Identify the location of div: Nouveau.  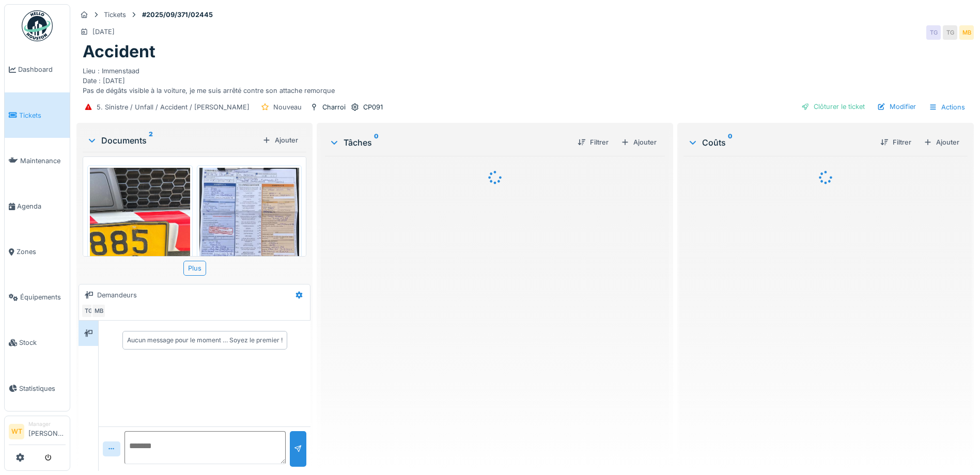
(287, 107).